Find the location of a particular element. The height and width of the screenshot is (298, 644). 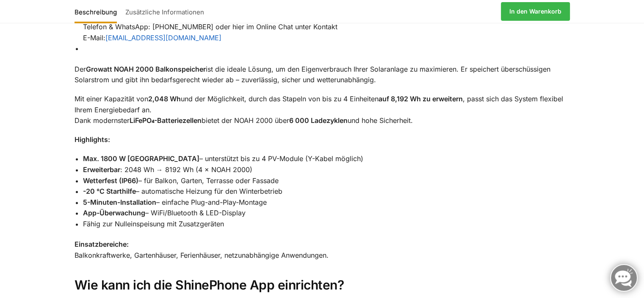

strong: 6 000 Ladezyklen is located at coordinates (319, 120).